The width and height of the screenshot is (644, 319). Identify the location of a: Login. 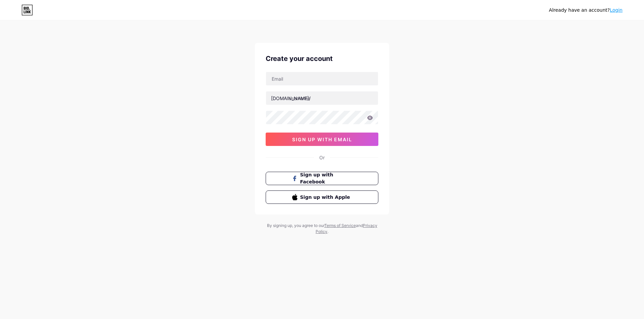
(616, 10).